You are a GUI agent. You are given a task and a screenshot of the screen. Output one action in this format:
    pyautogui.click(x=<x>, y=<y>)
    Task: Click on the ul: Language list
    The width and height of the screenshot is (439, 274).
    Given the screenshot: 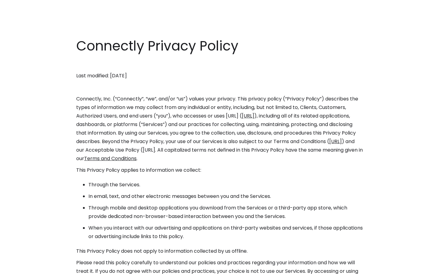 What is the action you would take?
    pyautogui.click(x=24, y=268)
    